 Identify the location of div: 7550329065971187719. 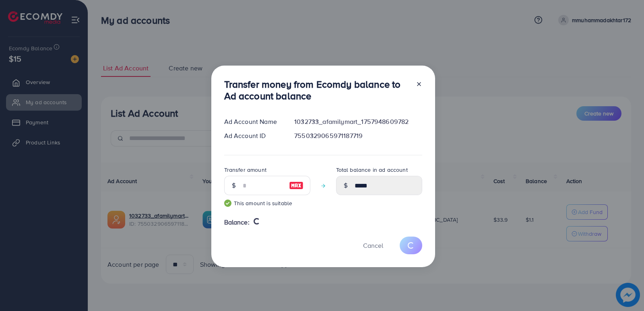
(358, 136).